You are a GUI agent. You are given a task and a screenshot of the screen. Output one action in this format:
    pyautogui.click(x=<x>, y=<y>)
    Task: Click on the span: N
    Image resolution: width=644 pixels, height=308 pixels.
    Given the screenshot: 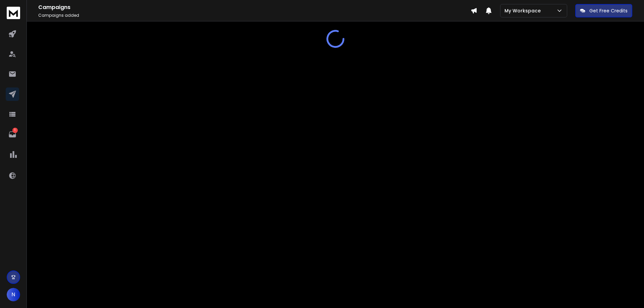 What is the action you would take?
    pyautogui.click(x=13, y=295)
    